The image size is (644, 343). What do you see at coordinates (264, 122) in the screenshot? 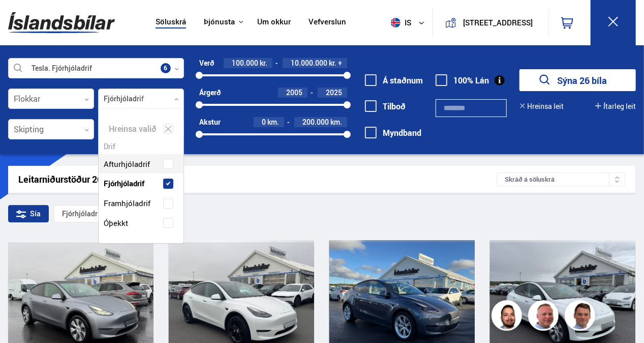
I see `span: 0` at bounding box center [264, 122].